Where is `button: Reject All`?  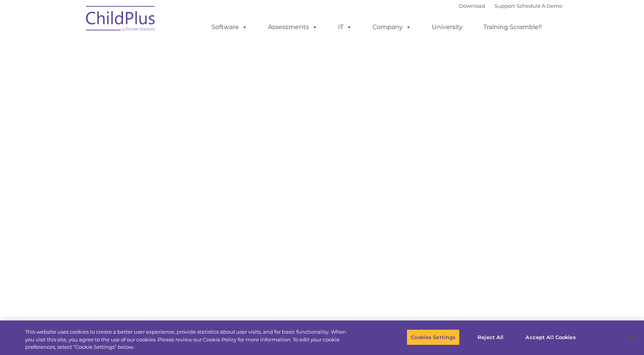
button: Reject All is located at coordinates (490, 337).